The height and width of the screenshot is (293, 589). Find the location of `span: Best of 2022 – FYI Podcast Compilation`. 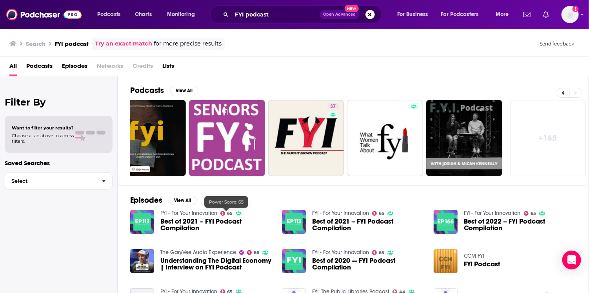

span: Best of 2022 – FYI Podcast Compilation is located at coordinates (520, 225).